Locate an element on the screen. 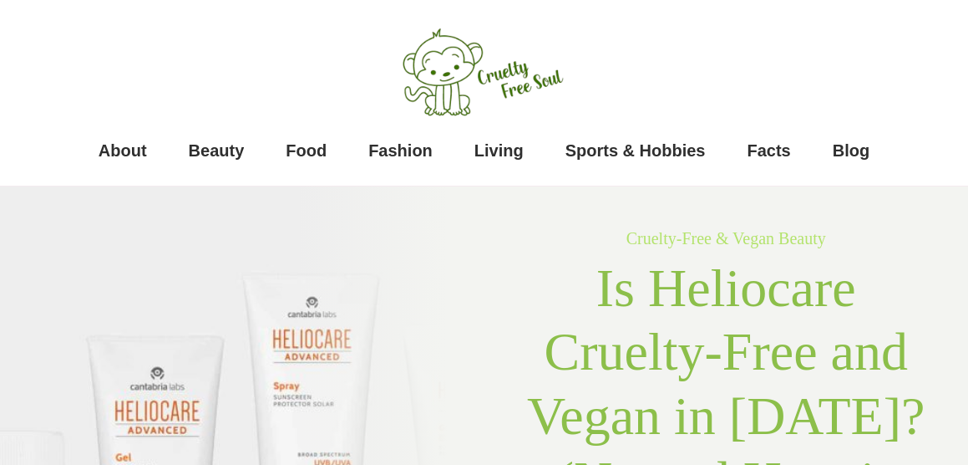  a: Living is located at coordinates (499, 150).